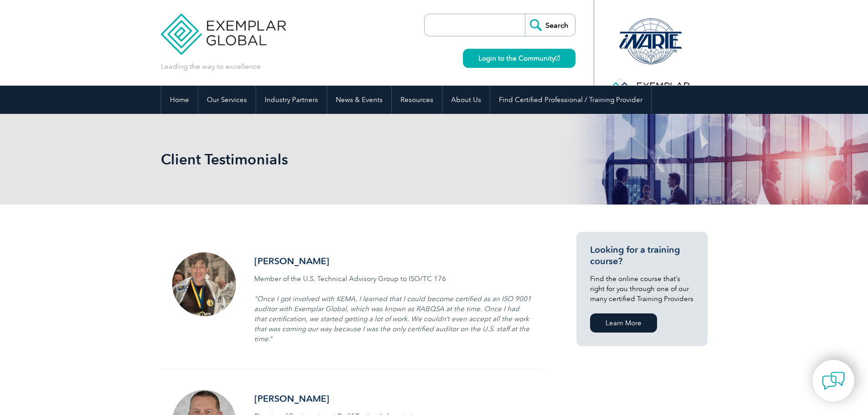 Image resolution: width=868 pixels, height=415 pixels. I want to click on p: Leading the way to excellence, so click(211, 66).